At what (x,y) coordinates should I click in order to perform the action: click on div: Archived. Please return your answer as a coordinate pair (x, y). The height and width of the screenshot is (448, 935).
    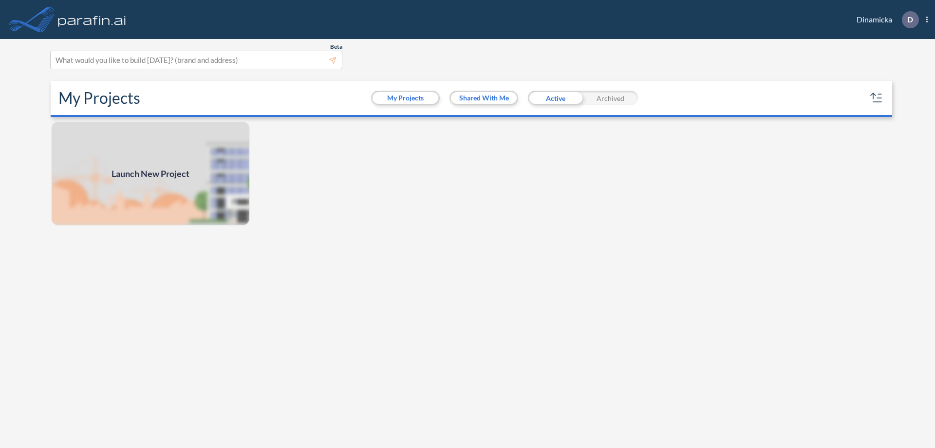
    Looking at the image, I should click on (610, 98).